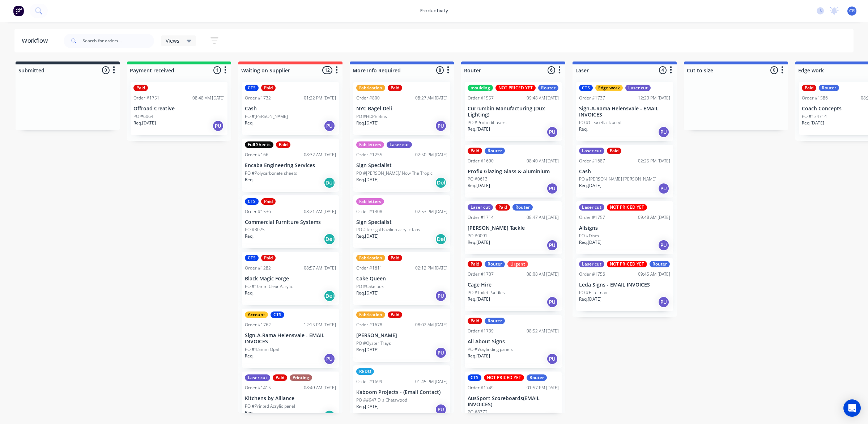 This screenshot has height=424, width=868. I want to click on p: PO #10mm Clear Acrylic, so click(269, 287).